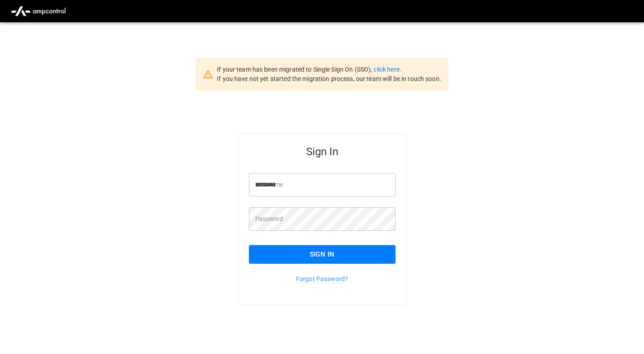 Image resolution: width=644 pixels, height=354 pixels. Describe the element at coordinates (322, 152) in the screenshot. I see `h5: Sign In` at that location.